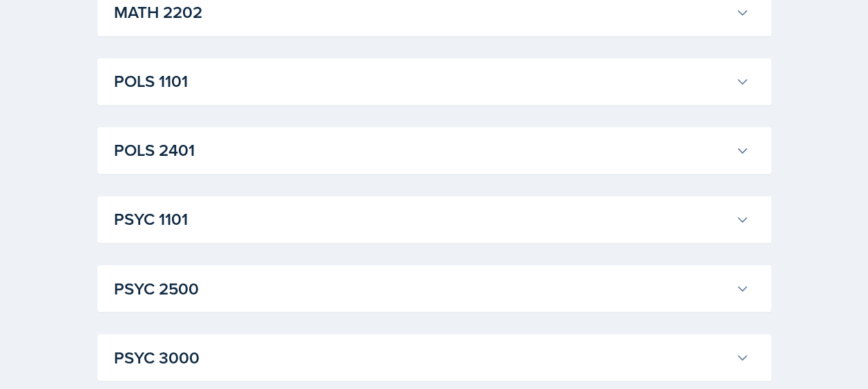 Image resolution: width=868 pixels, height=389 pixels. Describe the element at coordinates (422, 219) in the screenshot. I see `h3: PSYC 1101` at that location.